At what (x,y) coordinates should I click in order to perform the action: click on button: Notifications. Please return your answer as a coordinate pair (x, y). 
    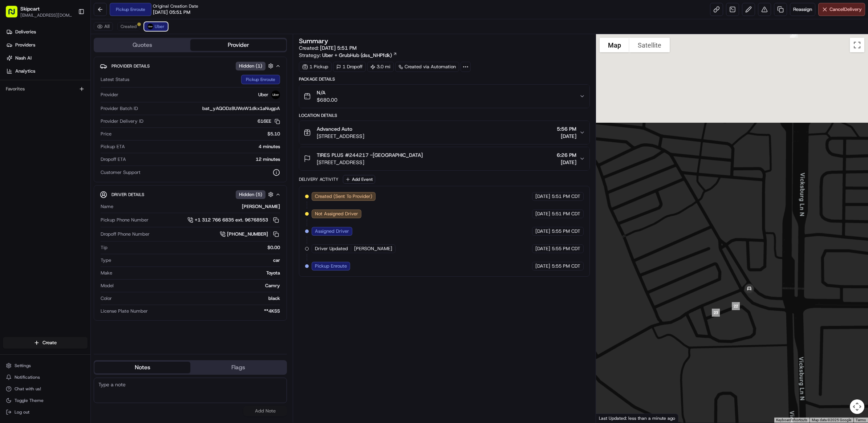
    Looking at the image, I should click on (45, 377).